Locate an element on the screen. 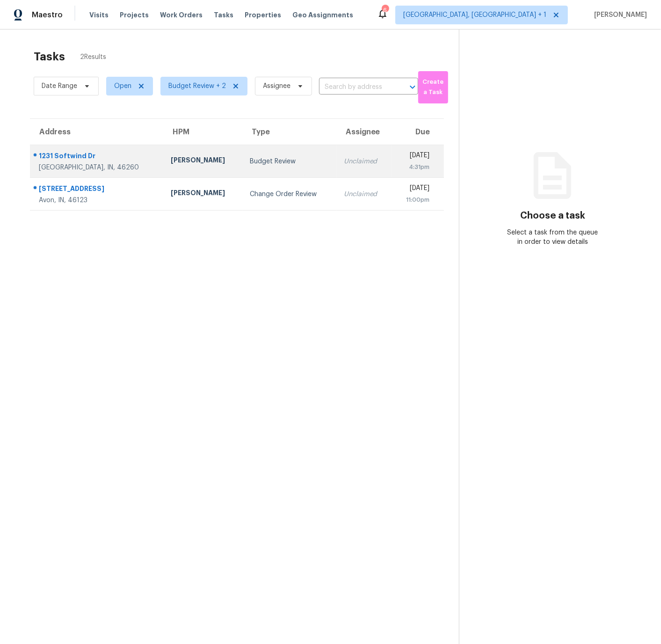 This screenshot has width=661, height=644. span: Open is located at coordinates (123, 86).